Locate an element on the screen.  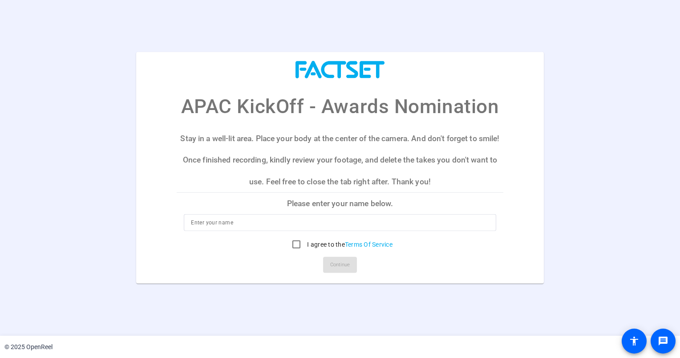
mat-icon: accessibility is located at coordinates (634, 341).